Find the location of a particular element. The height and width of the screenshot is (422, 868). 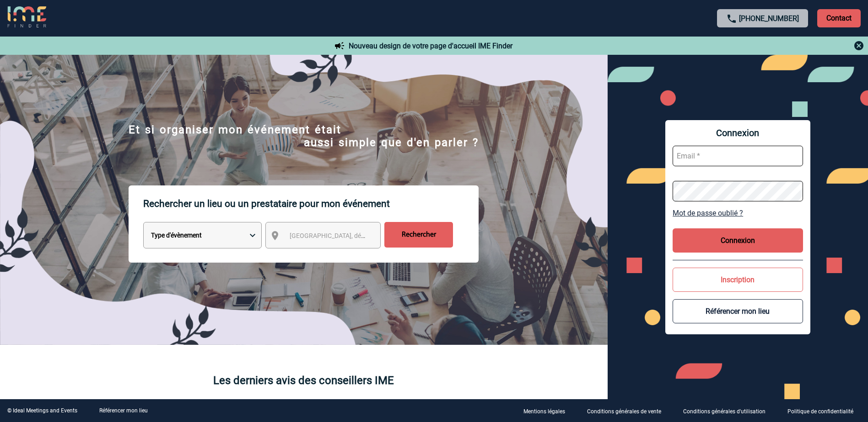

p: Mentions légales is located at coordinates (544, 411).